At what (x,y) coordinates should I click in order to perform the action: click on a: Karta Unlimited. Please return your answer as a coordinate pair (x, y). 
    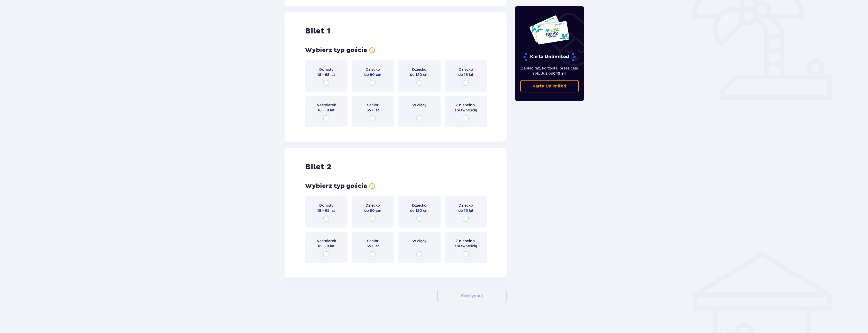
    Looking at the image, I should click on (549, 86).